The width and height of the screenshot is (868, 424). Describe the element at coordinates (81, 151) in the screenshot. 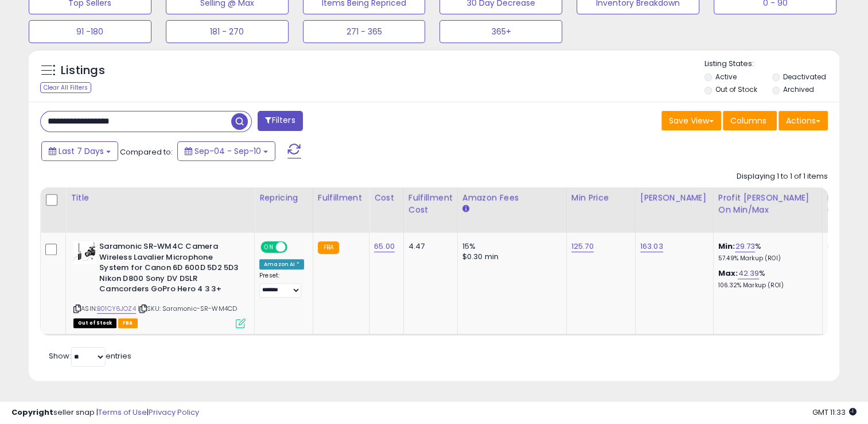

I see `span: Last 7 Days` at that location.